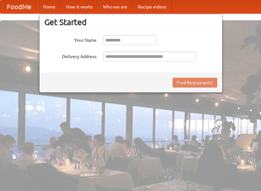  Describe the element at coordinates (19, 7) in the screenshot. I see `a: FoodMe` at that location.